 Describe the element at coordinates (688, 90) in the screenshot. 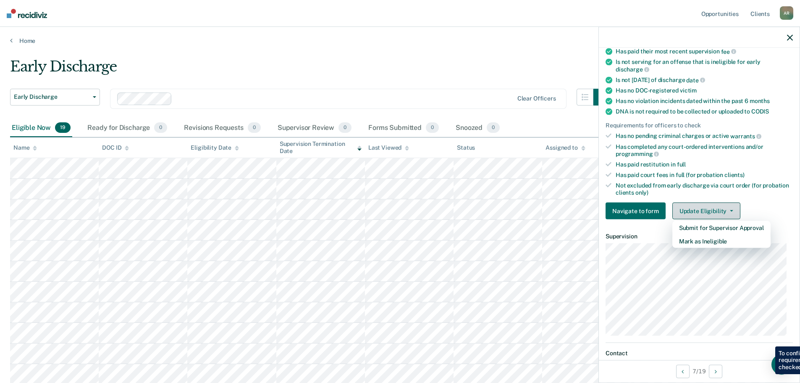

I see `span: victim` at that location.